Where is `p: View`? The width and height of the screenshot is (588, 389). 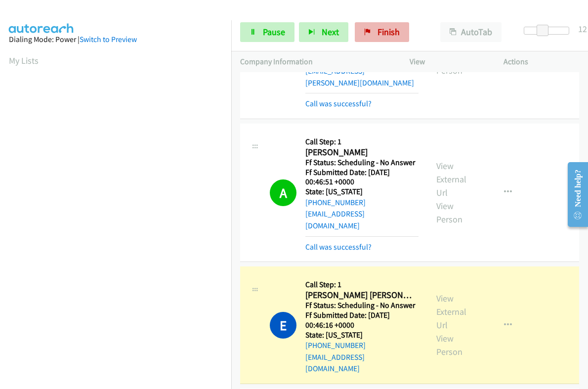
p: View is located at coordinates (448, 62).